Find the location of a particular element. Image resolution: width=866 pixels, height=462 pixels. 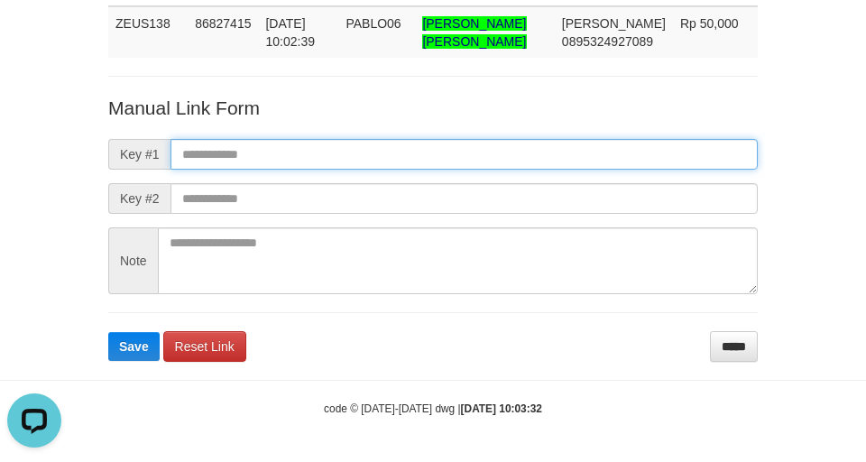

span: Reset Link is located at coordinates (205, 346).